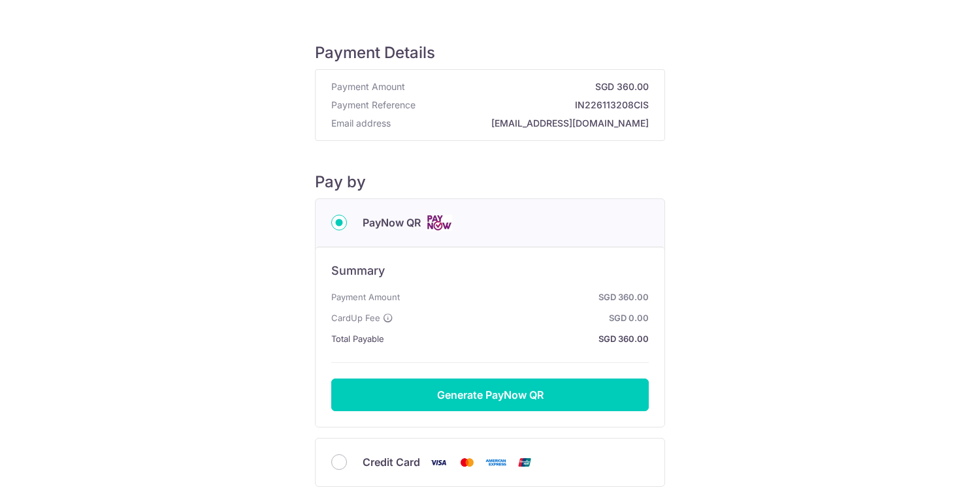 The image size is (980, 496). What do you see at coordinates (490, 183) in the screenshot?
I see `h5: Pay by` at bounding box center [490, 183].